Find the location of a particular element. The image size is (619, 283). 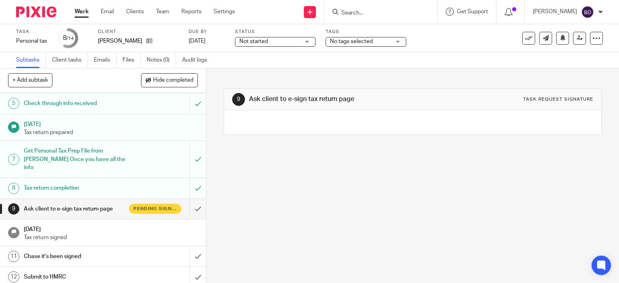

button: Hide completed is located at coordinates (169, 80).